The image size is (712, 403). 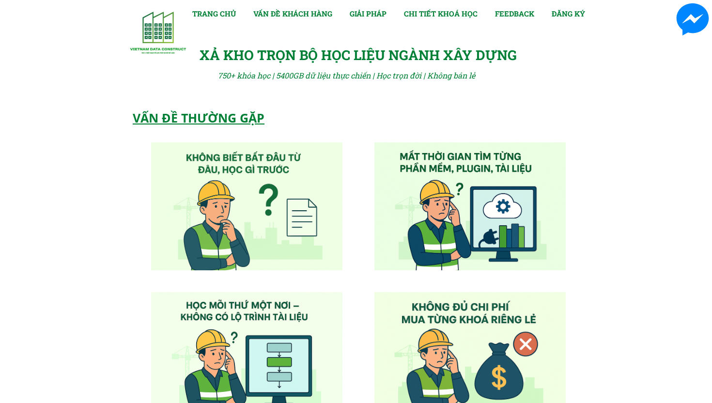 What do you see at coordinates (362, 55) in the screenshot?
I see `div: XẢ KHO TRỌN BỘ HỌC LIỆU NGÀNH XÂY DỰNG` at bounding box center [362, 55].